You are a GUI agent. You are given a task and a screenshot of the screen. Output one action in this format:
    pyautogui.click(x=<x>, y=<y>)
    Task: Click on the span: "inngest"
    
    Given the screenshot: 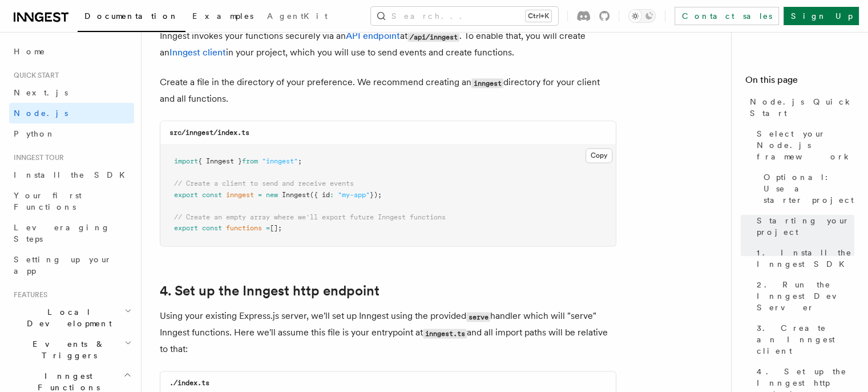 What is the action you would take?
    pyautogui.click(x=280, y=161)
    